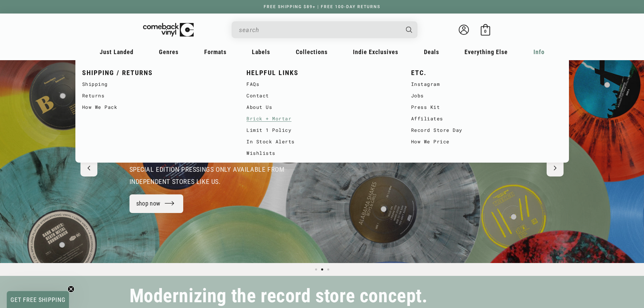 The image size is (644, 308). Describe the element at coordinates (431, 52) in the screenshot. I see `span: Deals` at that location.